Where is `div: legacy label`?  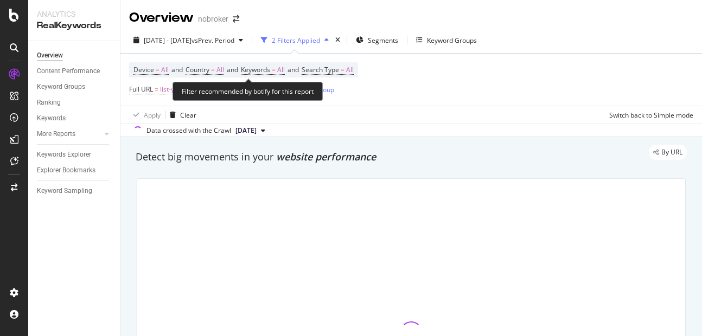 div: legacy label is located at coordinates (668, 152).